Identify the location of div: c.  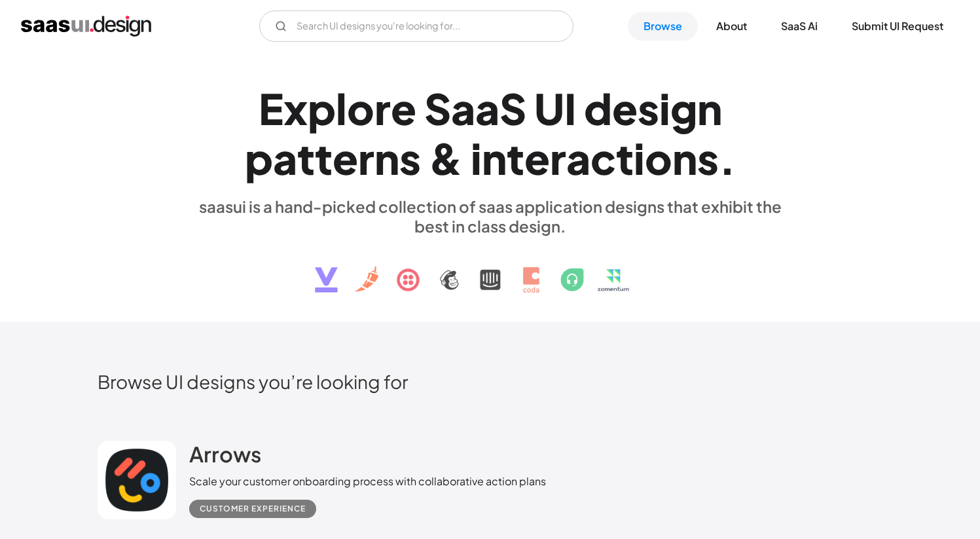
(603, 157).